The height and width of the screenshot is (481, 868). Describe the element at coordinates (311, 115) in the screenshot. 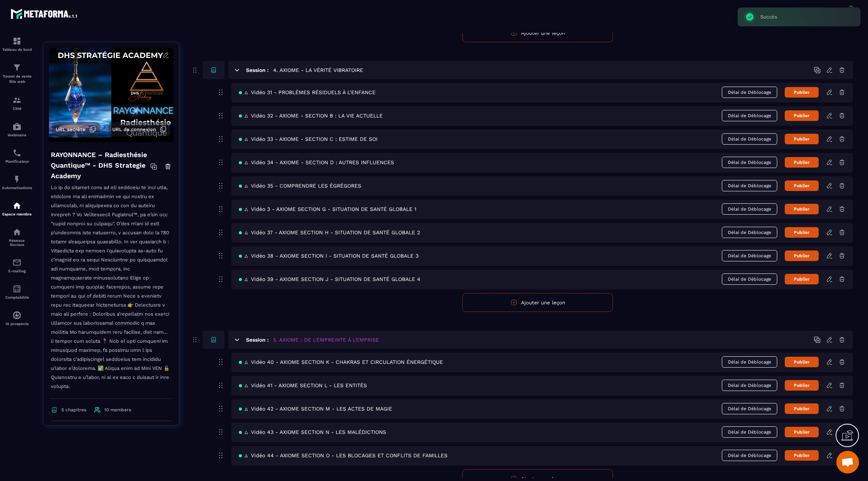

I see `span: 🜂 Vidéo 32 - AXIOME - SECTION B : LA VIE ACTUELLE` at that location.